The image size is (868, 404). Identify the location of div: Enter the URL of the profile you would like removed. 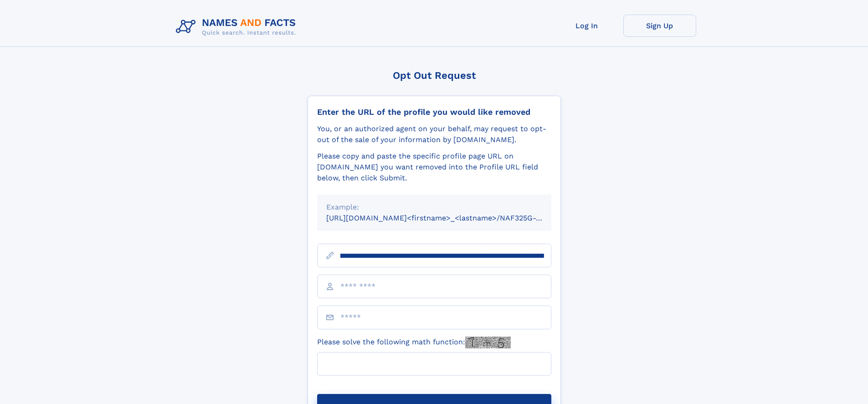
(434, 112).